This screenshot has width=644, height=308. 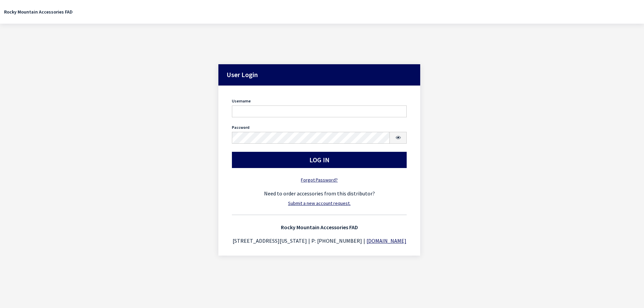 I want to click on button: Show Password, so click(x=398, y=138).